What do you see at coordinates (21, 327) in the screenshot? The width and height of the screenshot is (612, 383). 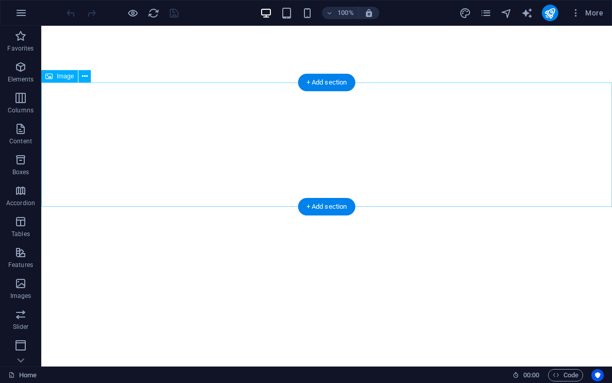 I see `p: Slider` at bounding box center [21, 327].